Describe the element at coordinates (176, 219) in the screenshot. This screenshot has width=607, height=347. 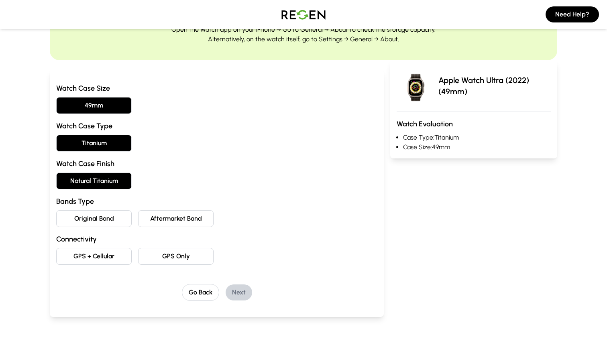
I see `button: Aftermarket Band` at that location.